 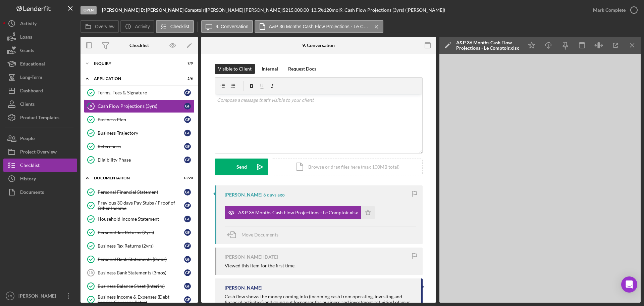 I want to click on div: History, so click(x=28, y=179).